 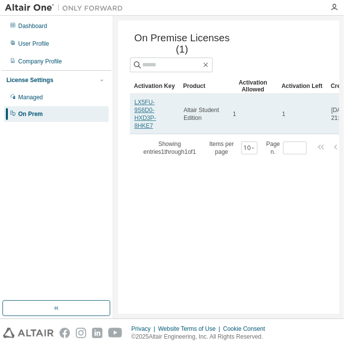 What do you see at coordinates (249, 148) in the screenshot?
I see `button: 10` at bounding box center [249, 148].